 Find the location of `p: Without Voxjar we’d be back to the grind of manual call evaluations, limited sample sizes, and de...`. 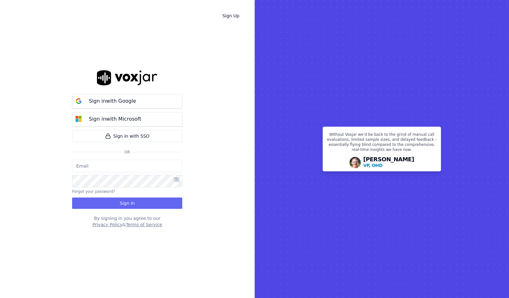

p: Without Voxjar we’d be back to the grind of manual call evaluations, limited sample sizes, and de... is located at coordinates (382, 143).